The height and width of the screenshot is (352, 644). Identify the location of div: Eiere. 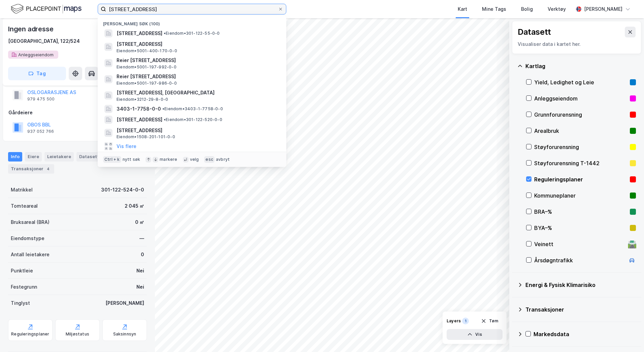
(34, 157).